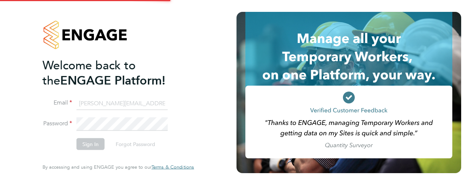 Image resolution: width=473 pixels, height=185 pixels. What do you see at coordinates (89, 73) in the screenshot?
I see `span: Welcome back to the` at bounding box center [89, 73].